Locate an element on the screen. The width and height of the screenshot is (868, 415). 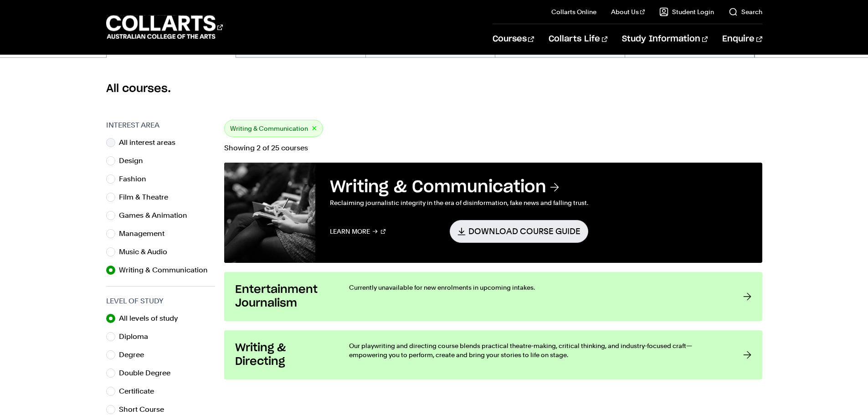
a: Courses is located at coordinates (513, 39).